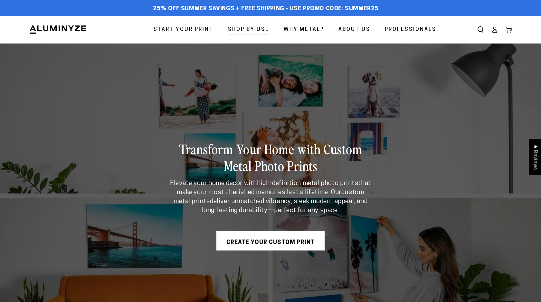 The width and height of the screenshot is (541, 302). What do you see at coordinates (266, 9) in the screenshot?
I see `span: 25% off Summer Savings + Free Shipping - Use Promo Code: SUMMER25` at bounding box center [266, 9].